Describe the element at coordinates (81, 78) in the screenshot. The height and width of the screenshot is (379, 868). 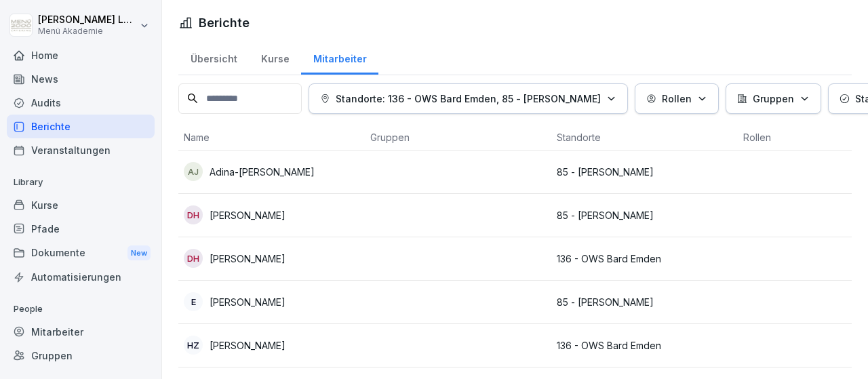
I see `a: News` at that location.